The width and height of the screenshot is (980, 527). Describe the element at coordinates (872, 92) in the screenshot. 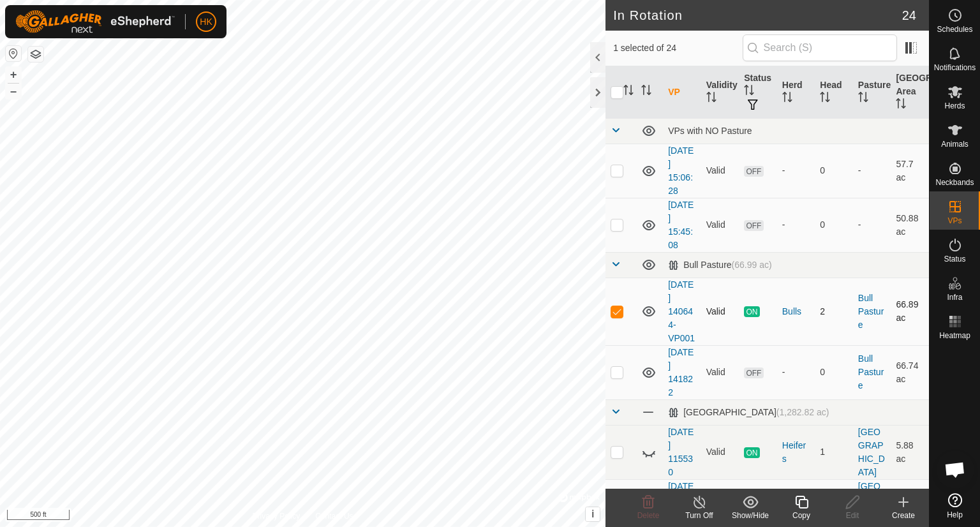

I see `th: Pasture` at that location.